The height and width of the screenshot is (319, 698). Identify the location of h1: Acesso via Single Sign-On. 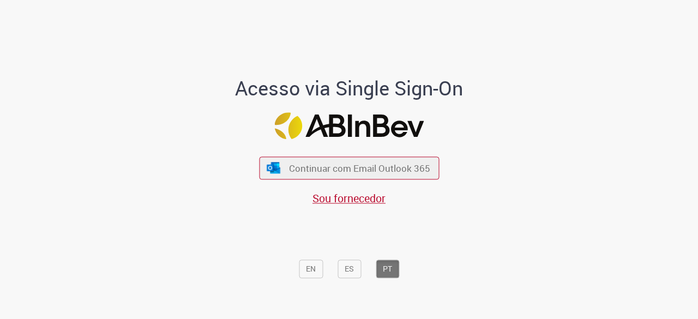
(349, 89).